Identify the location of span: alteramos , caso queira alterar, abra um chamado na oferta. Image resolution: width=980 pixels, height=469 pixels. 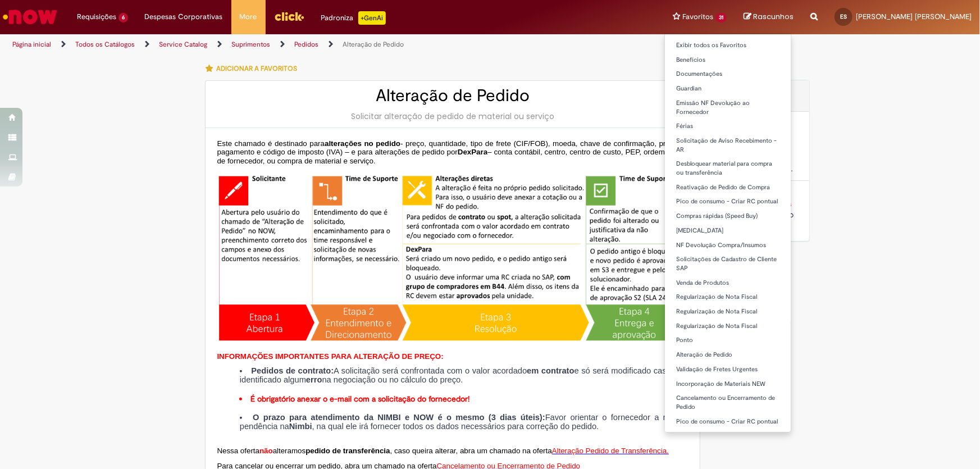
(412, 451).